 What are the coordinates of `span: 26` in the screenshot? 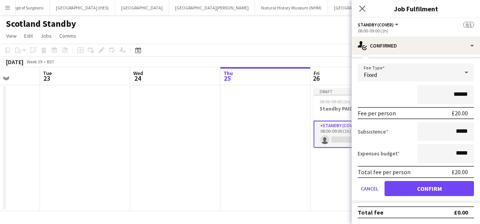 It's located at (316, 78).